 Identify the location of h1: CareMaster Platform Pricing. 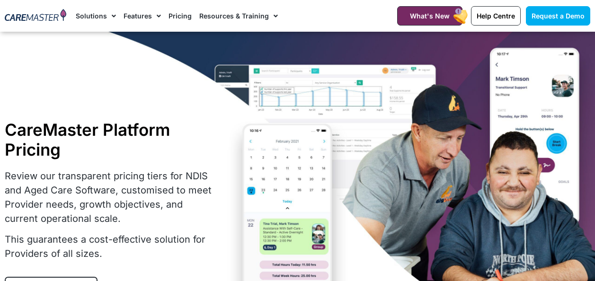
(108, 140).